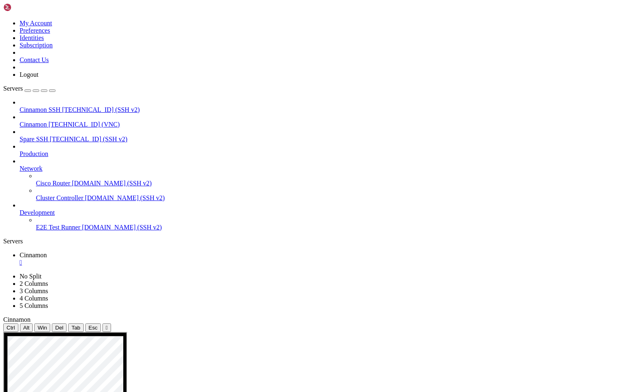 The height and width of the screenshot is (392, 627). What do you see at coordinates (42, 327) in the screenshot?
I see `button: Win` at bounding box center [42, 327].